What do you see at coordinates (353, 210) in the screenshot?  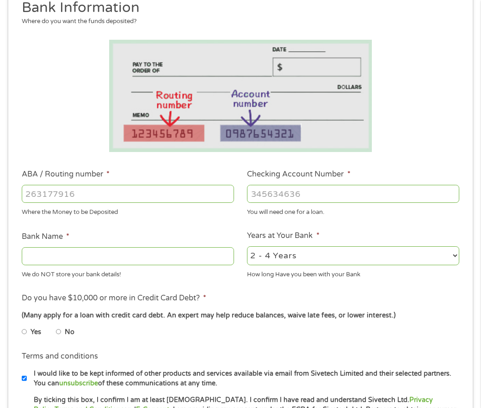 I see `div: You will need one for a loan.` at bounding box center [353, 210].